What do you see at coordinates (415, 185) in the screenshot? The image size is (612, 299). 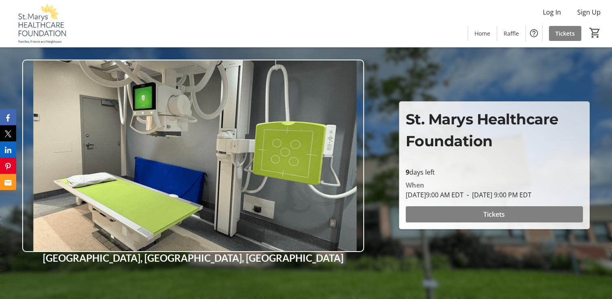 I see `div: When` at bounding box center [415, 185].